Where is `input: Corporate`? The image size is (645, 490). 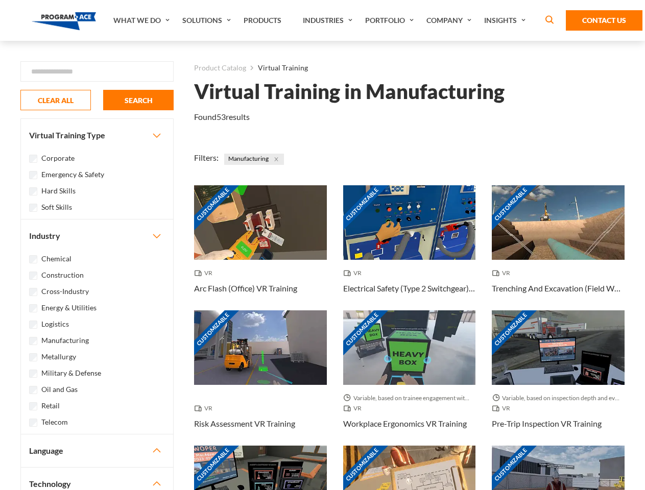
input: Corporate is located at coordinates (33, 159).